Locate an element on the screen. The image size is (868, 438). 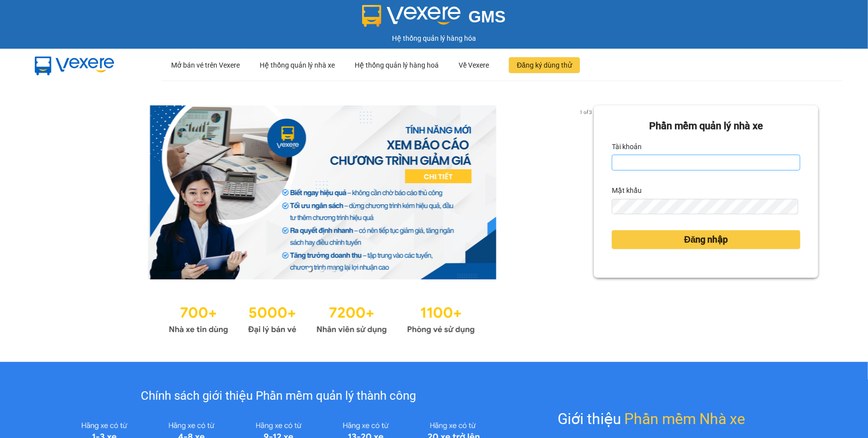
label: Mật khẩu is located at coordinates (627, 191).